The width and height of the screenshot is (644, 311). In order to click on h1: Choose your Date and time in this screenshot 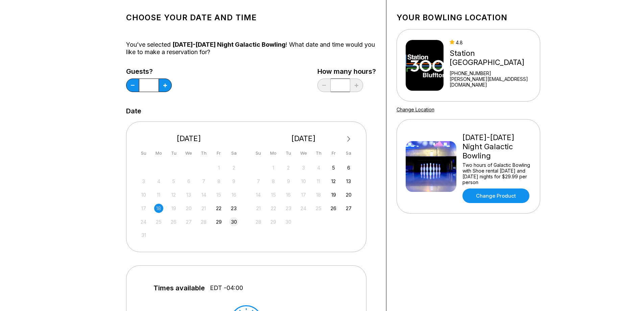, I will do `click(251, 18)`.